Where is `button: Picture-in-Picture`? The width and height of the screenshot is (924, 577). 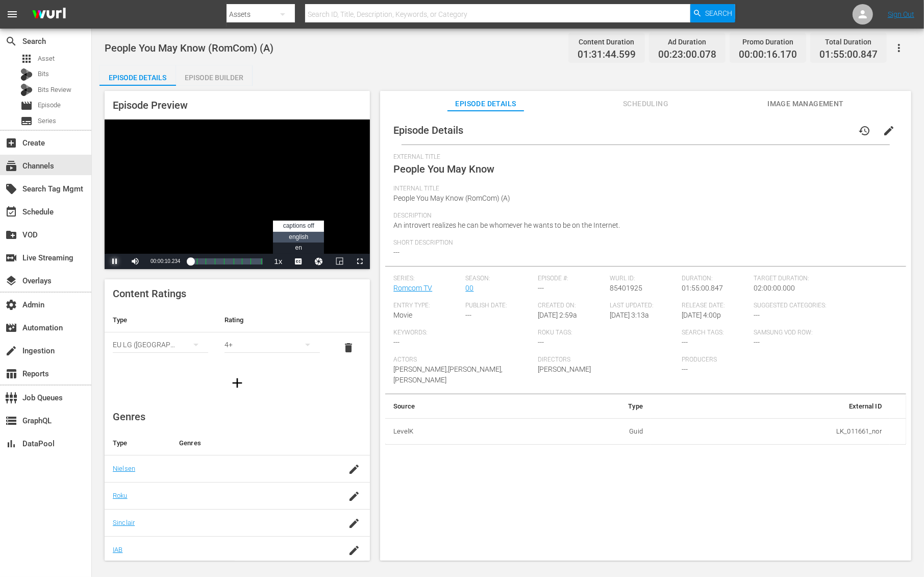 button: Picture-in-Picture is located at coordinates (339, 261).